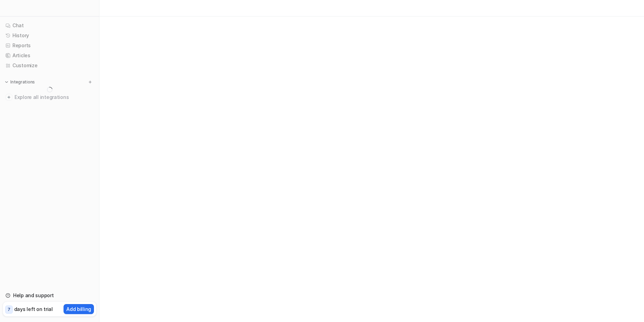 The image size is (644, 322). What do you see at coordinates (6, 82) in the screenshot?
I see `img: expand menu` at bounding box center [6, 82].